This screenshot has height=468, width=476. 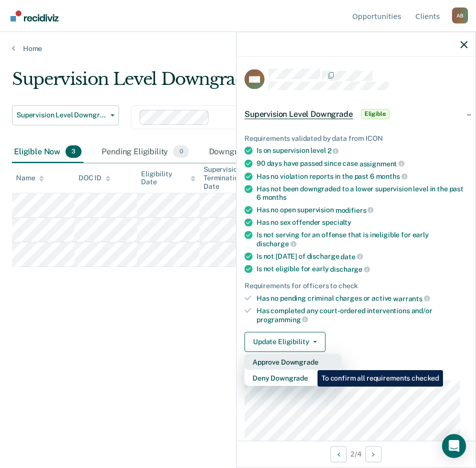 I want to click on span: Eligible, so click(x=376, y=114).